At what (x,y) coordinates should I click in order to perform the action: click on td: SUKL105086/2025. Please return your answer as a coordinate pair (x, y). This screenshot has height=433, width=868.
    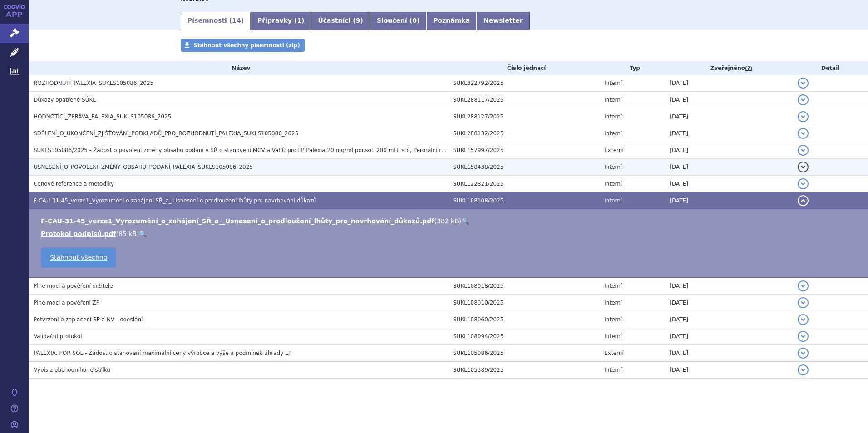
    Looking at the image, I should click on (523, 353).